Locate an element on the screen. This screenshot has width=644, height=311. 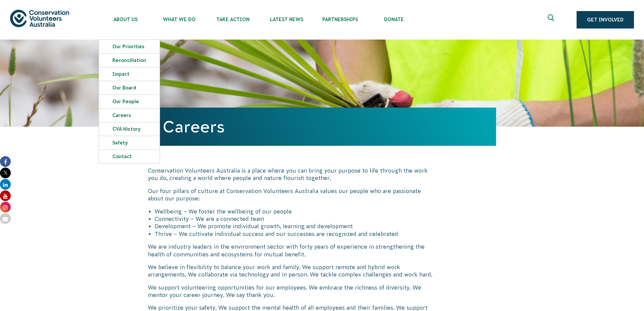
span: About Us is located at coordinates (126, 20).